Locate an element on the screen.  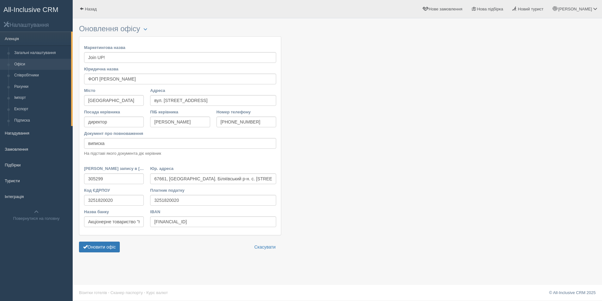
a: Скасувати is located at coordinates (265, 247).